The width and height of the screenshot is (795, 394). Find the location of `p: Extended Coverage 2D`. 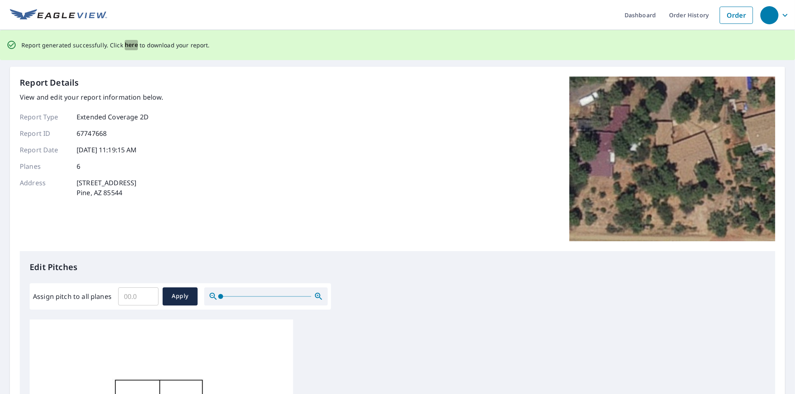

p: Extended Coverage 2D is located at coordinates (112, 117).